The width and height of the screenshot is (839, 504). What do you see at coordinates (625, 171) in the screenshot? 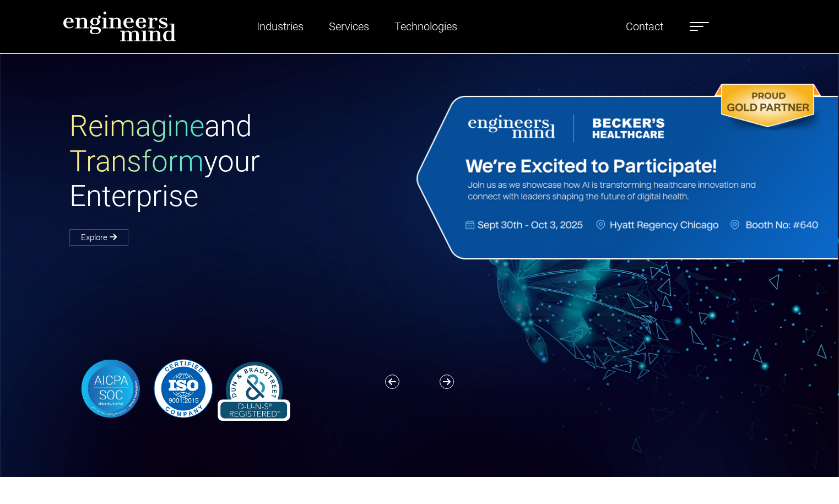
I see `img: Website Banner` at bounding box center [625, 171].